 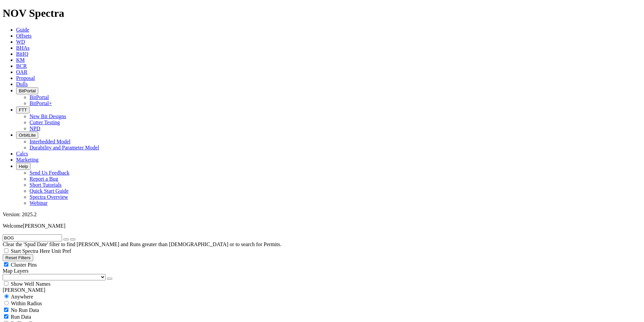 I want to click on a: KM, so click(x=20, y=60).